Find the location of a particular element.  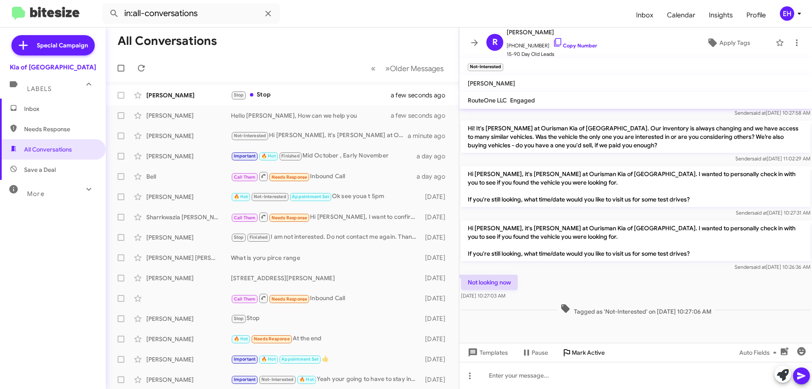

div: Bell is located at coordinates (189, 176).